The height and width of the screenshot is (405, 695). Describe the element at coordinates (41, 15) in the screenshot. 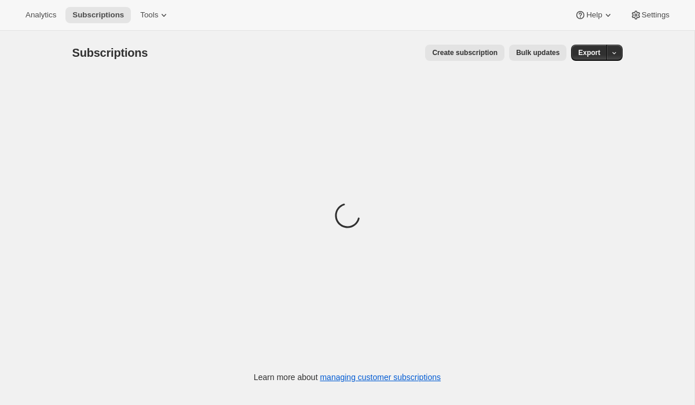

I see `button: Analytics` at that location.